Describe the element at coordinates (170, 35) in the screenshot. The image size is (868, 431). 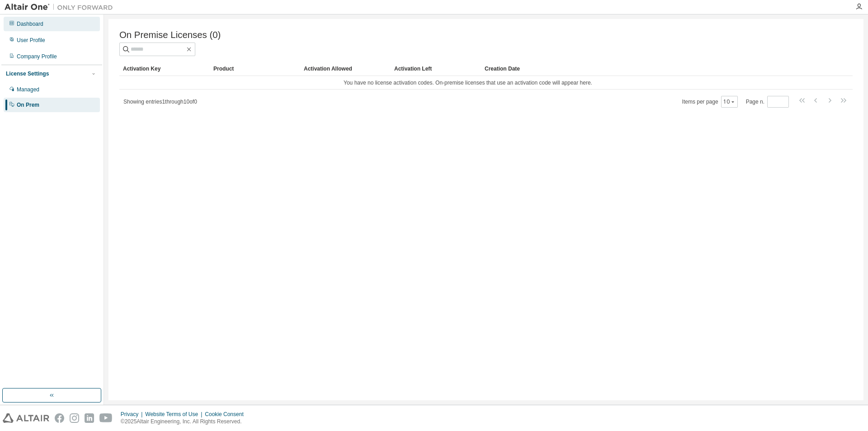
I see `span: On Premise Licenses (0)` at that location.